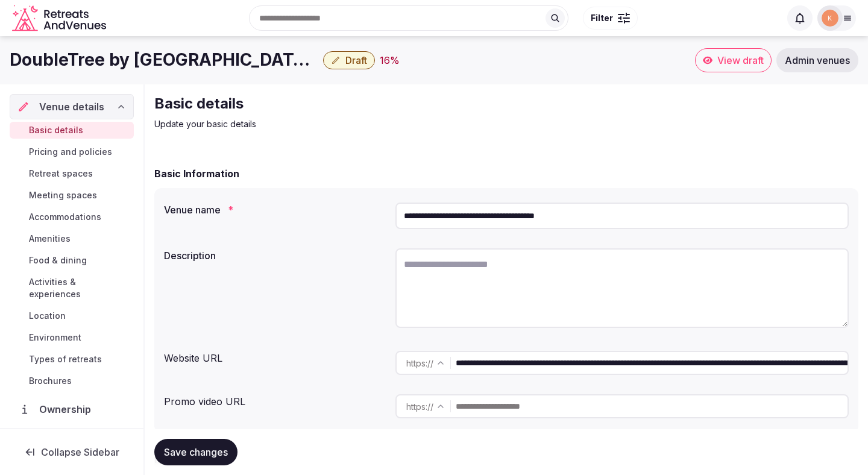 The width and height of the screenshot is (868, 475). What do you see at coordinates (60, 18) in the screenshot?
I see `svg: Retreats and Venues company logo` at bounding box center [60, 18].